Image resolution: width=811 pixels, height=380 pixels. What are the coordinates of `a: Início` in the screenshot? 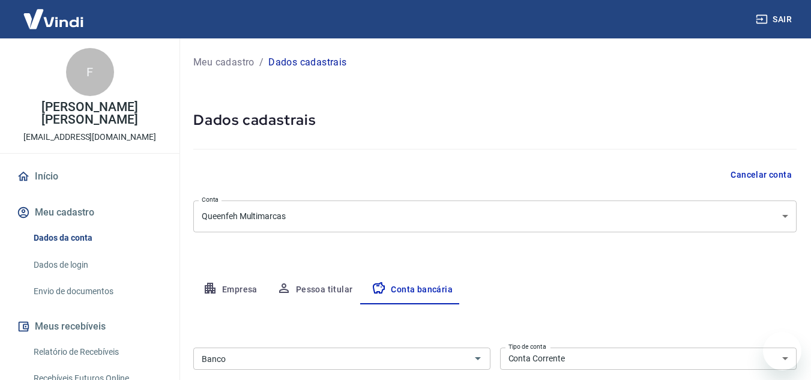 It's located at (89, 176).